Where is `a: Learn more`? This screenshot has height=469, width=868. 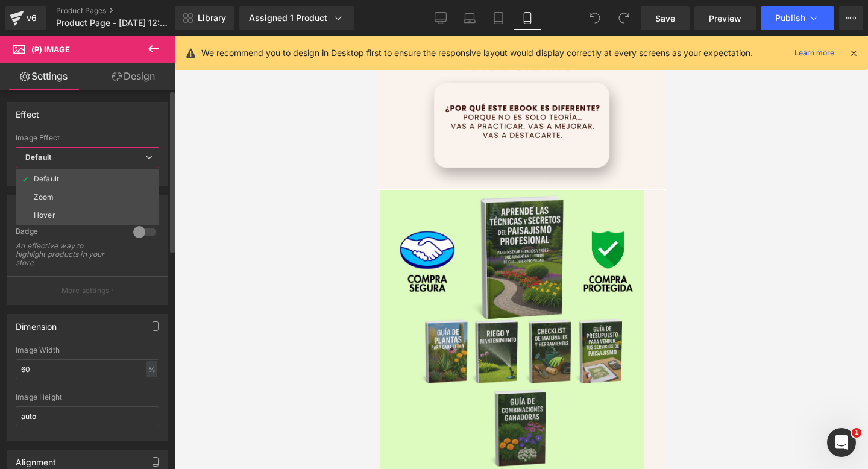
a: Learn more is located at coordinates (814, 53).